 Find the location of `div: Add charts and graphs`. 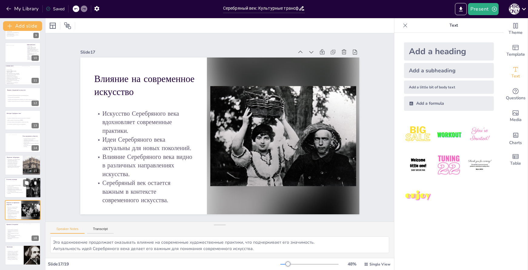

div: Add charts and graphs is located at coordinates (516, 138).